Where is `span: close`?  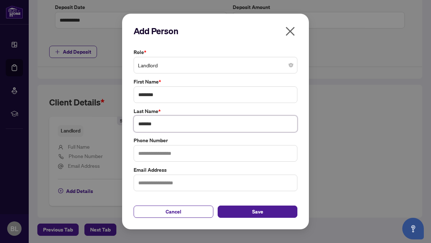 span: close is located at coordinates (290, 31).